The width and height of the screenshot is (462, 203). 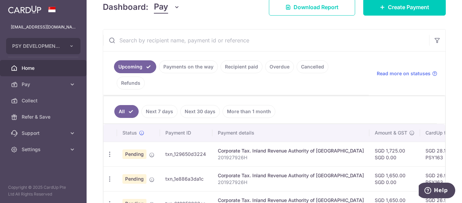 What do you see at coordinates (44, 117) in the screenshot?
I see `span: Refer & Save` at bounding box center [44, 117].